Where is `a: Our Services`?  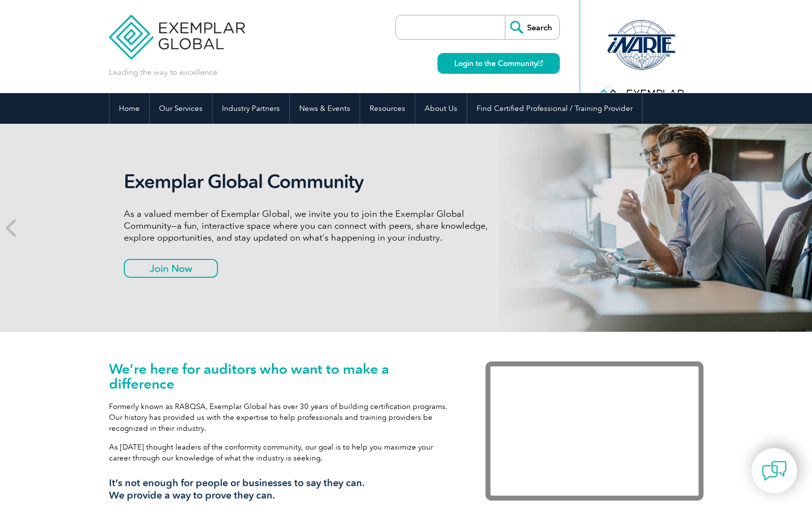 a: Our Services is located at coordinates (181, 108).